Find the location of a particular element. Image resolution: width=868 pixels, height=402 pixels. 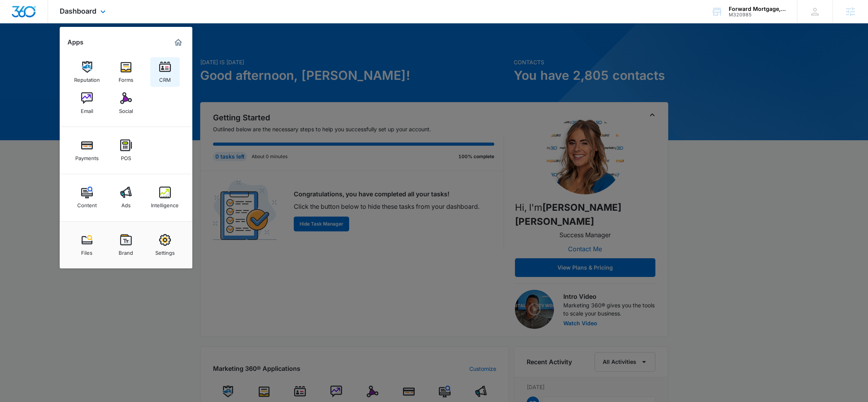

div: CRM is located at coordinates (165, 78).